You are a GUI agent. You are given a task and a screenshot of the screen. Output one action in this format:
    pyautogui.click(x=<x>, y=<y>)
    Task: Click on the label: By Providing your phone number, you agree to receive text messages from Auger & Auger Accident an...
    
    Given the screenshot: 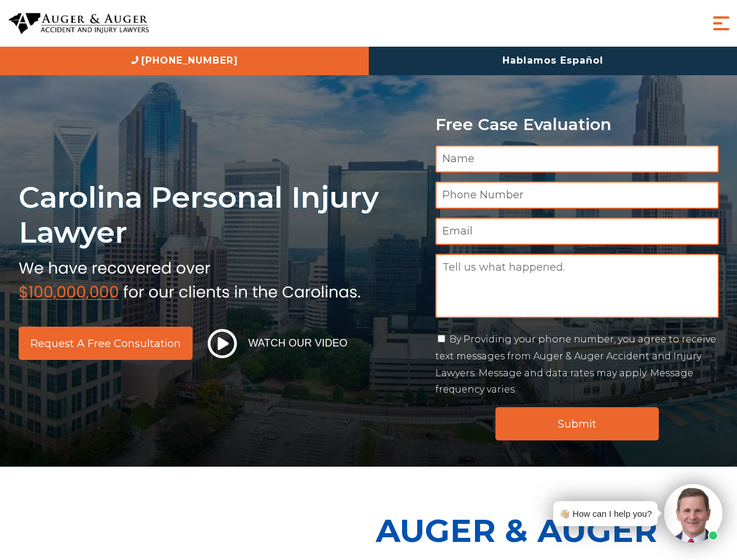 What is the action you would take?
    pyautogui.click(x=575, y=364)
    